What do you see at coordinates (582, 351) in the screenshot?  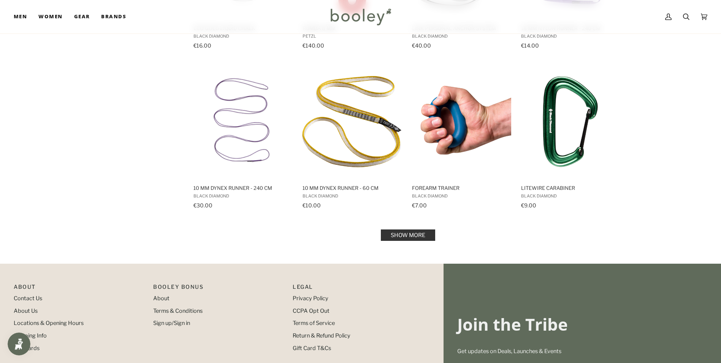 I see `p: Get updates on Deals, Launches & Events` at bounding box center [582, 351].